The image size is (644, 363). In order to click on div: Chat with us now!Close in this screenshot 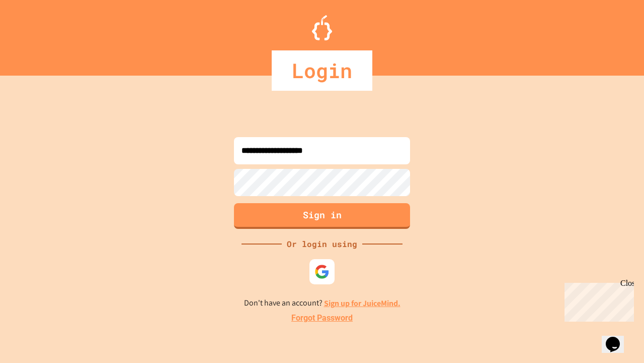, I will do `click(37, 34)`.